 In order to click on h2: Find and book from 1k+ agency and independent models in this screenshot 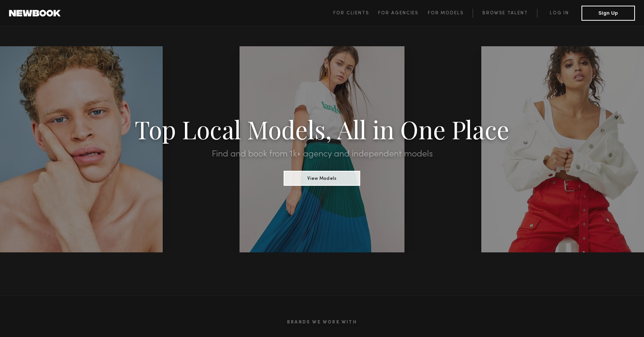, I will do `click(322, 154)`.